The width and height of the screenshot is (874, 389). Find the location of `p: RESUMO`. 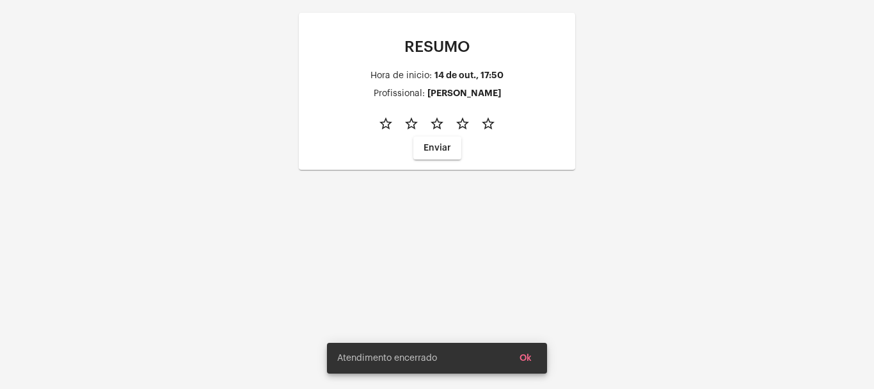

p: RESUMO is located at coordinates (437, 47).